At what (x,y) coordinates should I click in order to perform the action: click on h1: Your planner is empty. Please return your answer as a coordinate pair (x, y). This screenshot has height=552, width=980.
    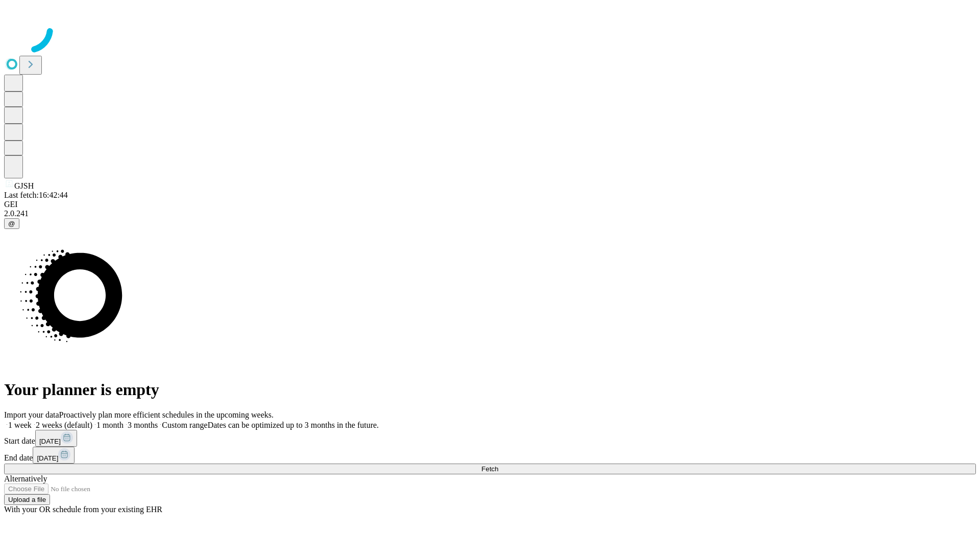
    Looking at the image, I should click on (490, 389).